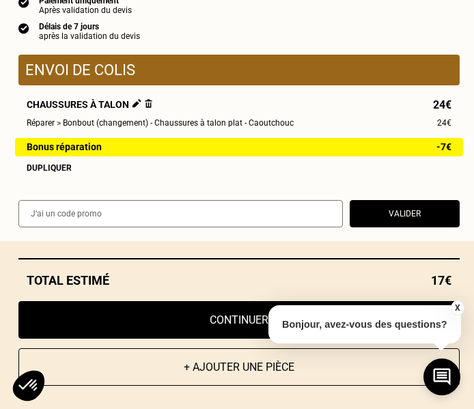  Describe the element at coordinates (160, 123) in the screenshot. I see `span: Réparer > Bonbout (changement) - Chaussures à talon plat - Caoutchouc` at that location.